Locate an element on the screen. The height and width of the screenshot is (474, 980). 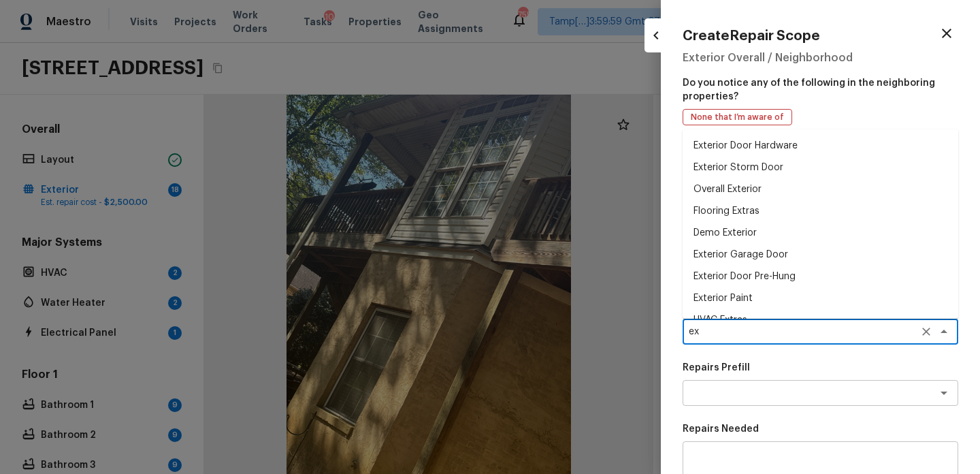
button: Open is located at coordinates (944, 393).